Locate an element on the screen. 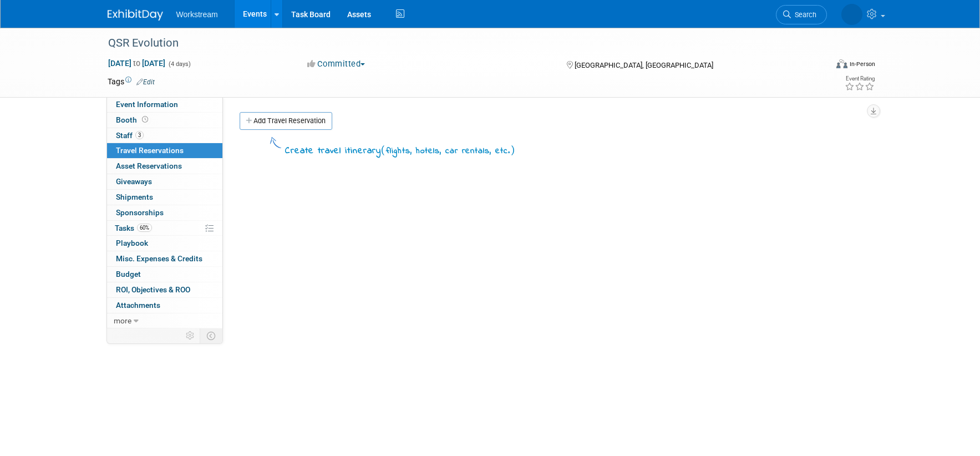  a: Tasks60% is located at coordinates (165, 228).